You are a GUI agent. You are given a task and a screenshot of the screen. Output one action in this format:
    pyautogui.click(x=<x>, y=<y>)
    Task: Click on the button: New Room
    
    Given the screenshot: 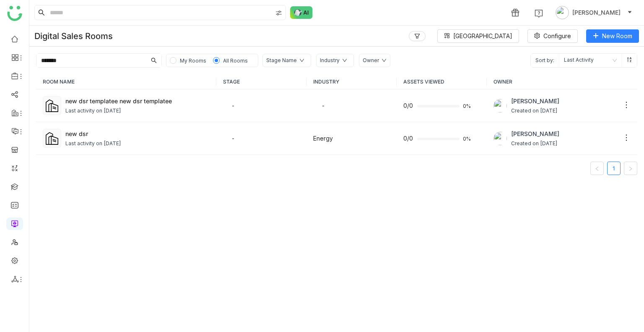 What is the action you would take?
    pyautogui.click(x=613, y=36)
    